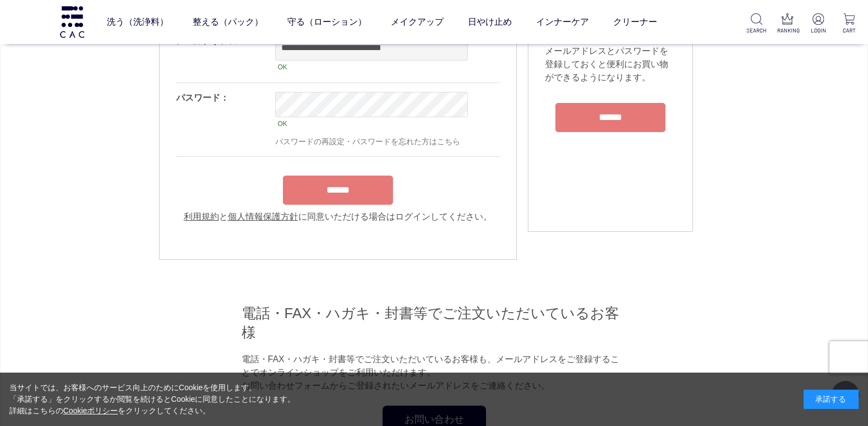 The height and width of the screenshot is (426, 868). Describe the element at coordinates (636, 22) in the screenshot. I see `a: クリーナー` at that location.